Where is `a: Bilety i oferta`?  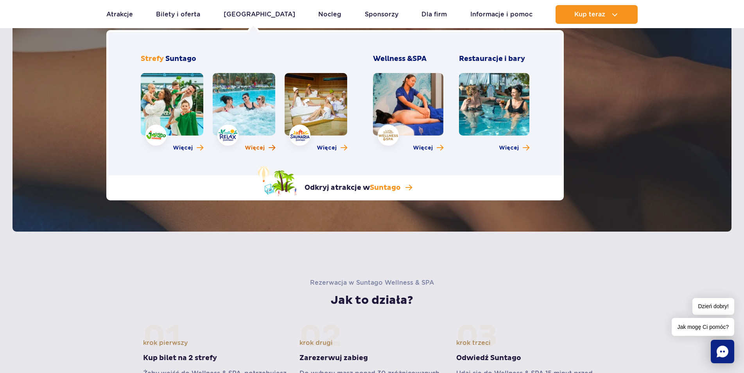
a: Bilety i oferta is located at coordinates (178, 14).